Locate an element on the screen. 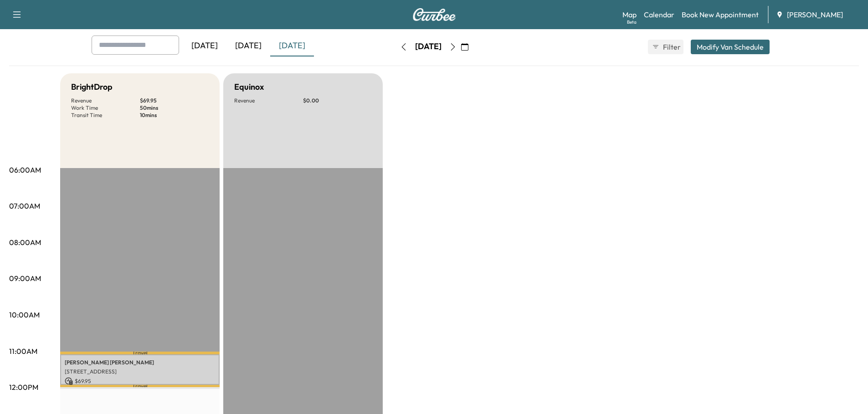  p: Work Time is located at coordinates (105, 108).